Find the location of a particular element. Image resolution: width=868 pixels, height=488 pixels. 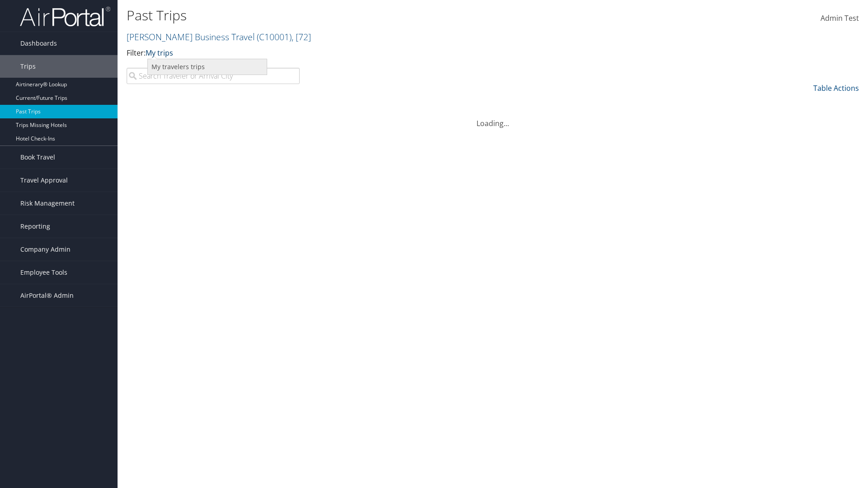

a: My travelers trips is located at coordinates (207, 67).